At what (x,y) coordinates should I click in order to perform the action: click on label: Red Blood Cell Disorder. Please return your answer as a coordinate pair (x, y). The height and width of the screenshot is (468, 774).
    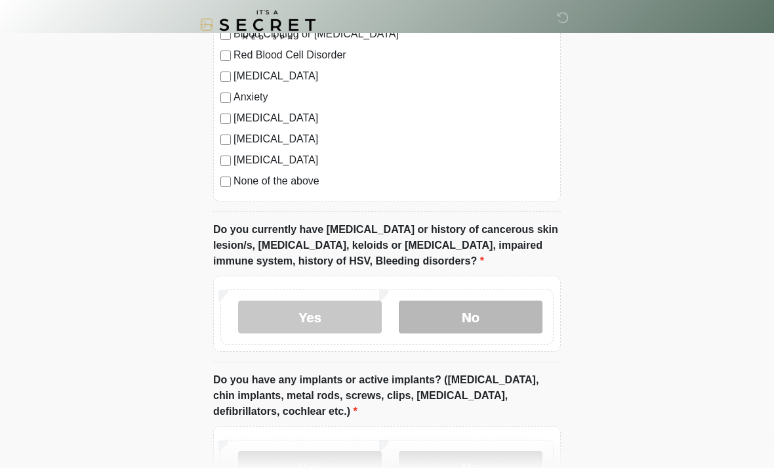
    Looking at the image, I should click on (394, 55).